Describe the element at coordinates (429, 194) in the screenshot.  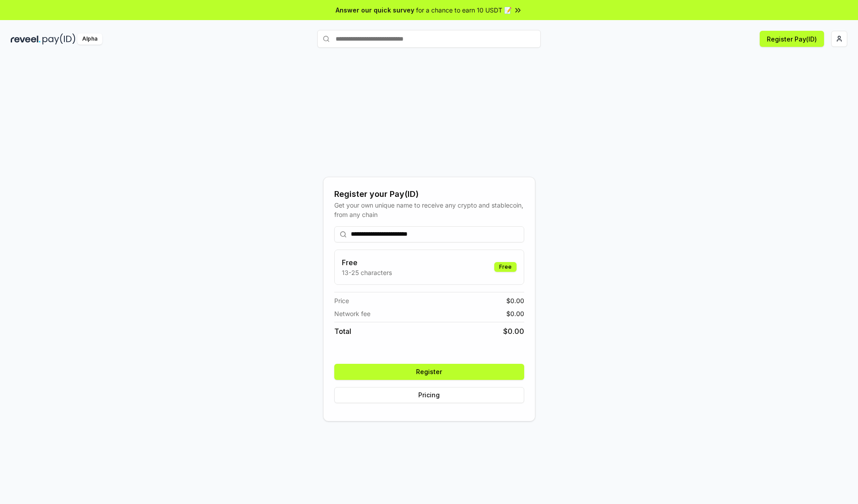
I see `div: Register your Pay(ID)` at that location.